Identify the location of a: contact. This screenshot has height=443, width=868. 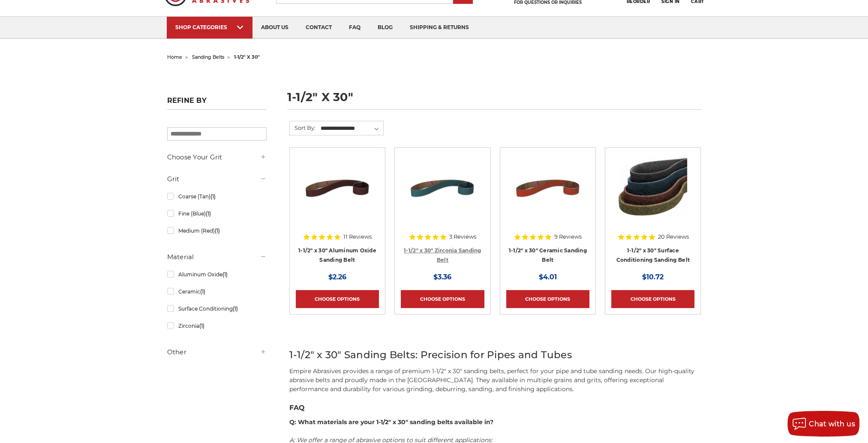
(319, 28).